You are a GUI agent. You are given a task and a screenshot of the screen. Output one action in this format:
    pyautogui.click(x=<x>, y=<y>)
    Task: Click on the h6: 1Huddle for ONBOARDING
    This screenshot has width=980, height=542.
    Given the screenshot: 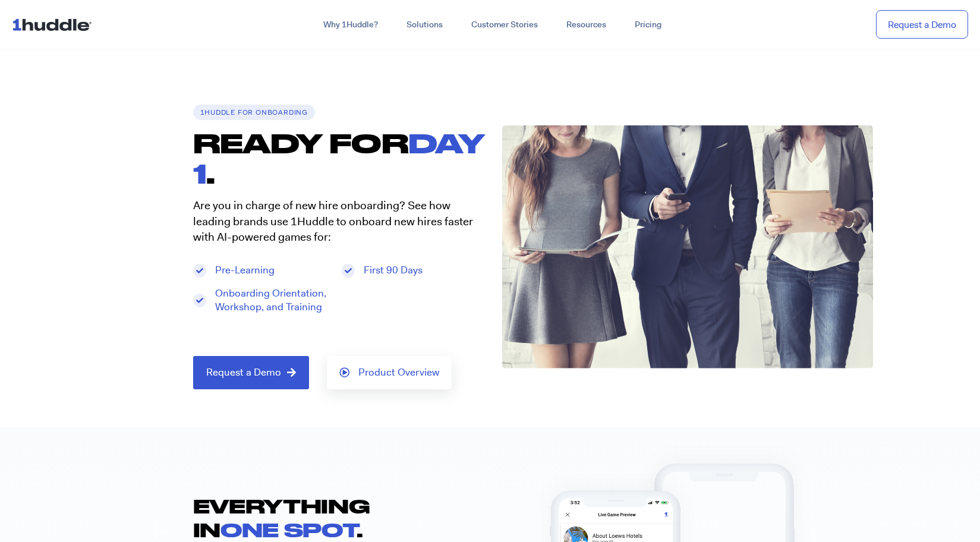 What is the action you would take?
    pyautogui.click(x=255, y=112)
    